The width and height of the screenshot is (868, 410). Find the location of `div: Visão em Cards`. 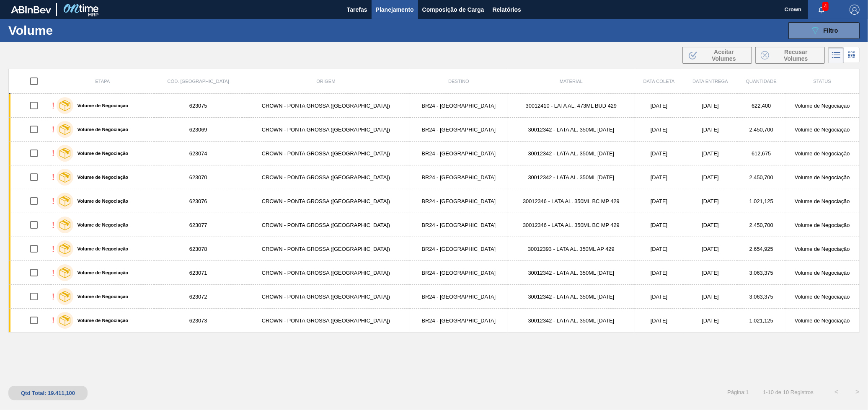

div: Visão em Cards is located at coordinates (851, 55).